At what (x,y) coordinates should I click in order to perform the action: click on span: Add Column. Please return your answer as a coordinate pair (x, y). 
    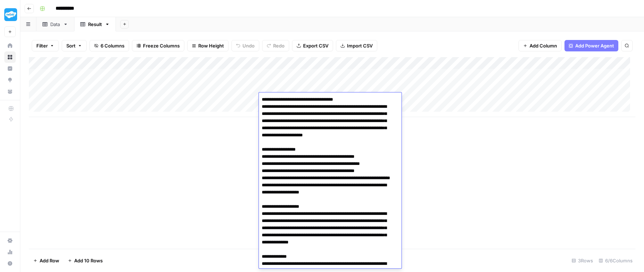
    Looking at the image, I should click on (543, 46).